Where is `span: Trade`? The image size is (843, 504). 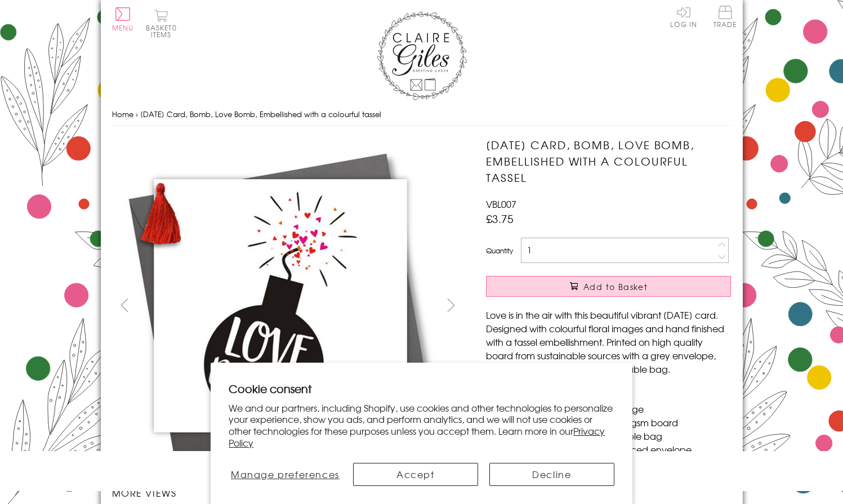
span: Trade is located at coordinates (725, 17).